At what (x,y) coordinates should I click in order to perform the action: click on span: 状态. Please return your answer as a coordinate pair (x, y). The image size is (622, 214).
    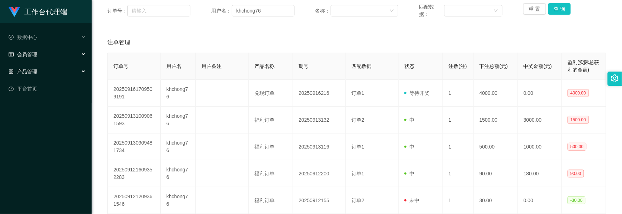
    Looking at the image, I should click on (409, 66).